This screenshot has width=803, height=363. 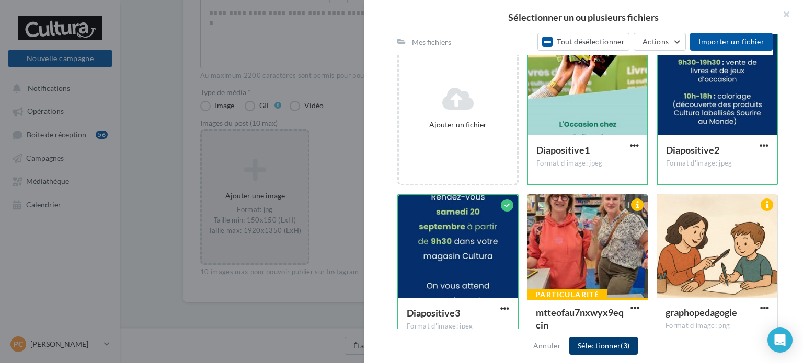 What do you see at coordinates (693, 150) in the screenshot?
I see `span: Diapositive2` at bounding box center [693, 150].